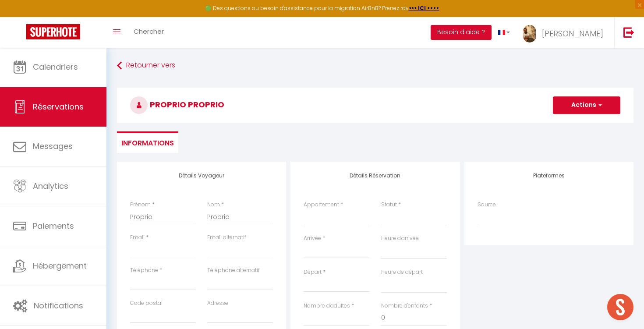 The width and height of the screenshot is (644, 329). I want to click on a: >>> ICI <<<<, so click(425, 8).